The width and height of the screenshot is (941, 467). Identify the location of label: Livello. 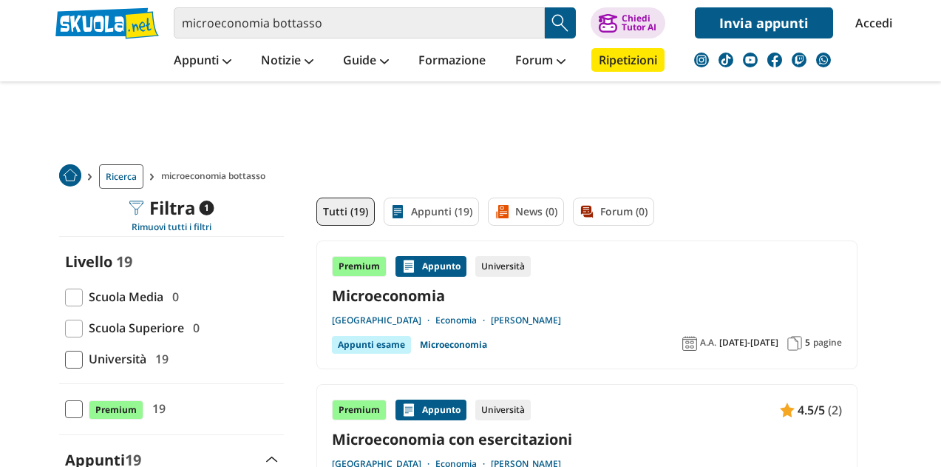
(89, 261).